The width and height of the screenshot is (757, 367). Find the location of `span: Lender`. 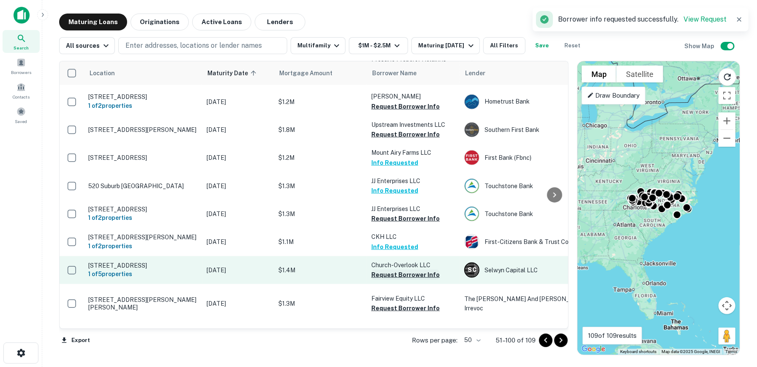

span: Lender is located at coordinates (475, 73).